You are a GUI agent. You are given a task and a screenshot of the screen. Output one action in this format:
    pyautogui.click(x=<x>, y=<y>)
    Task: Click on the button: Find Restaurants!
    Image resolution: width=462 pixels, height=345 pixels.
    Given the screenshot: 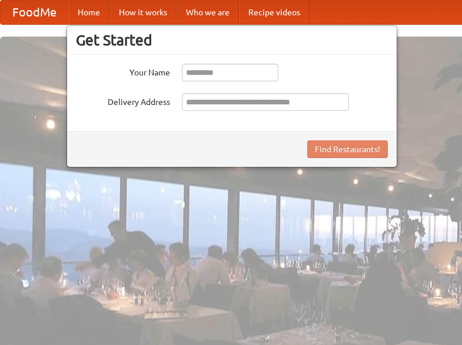 What is the action you would take?
    pyautogui.click(x=348, y=149)
    